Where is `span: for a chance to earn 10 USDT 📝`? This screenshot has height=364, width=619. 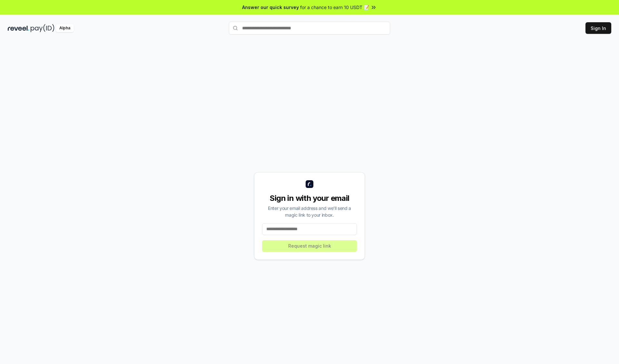
span: for a chance to earn 10 USDT 📝 is located at coordinates (335, 7).